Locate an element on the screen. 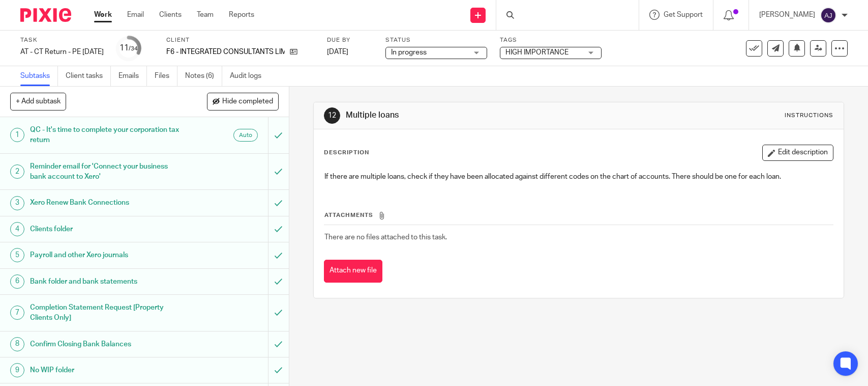  div: 6 is located at coordinates (17, 282).